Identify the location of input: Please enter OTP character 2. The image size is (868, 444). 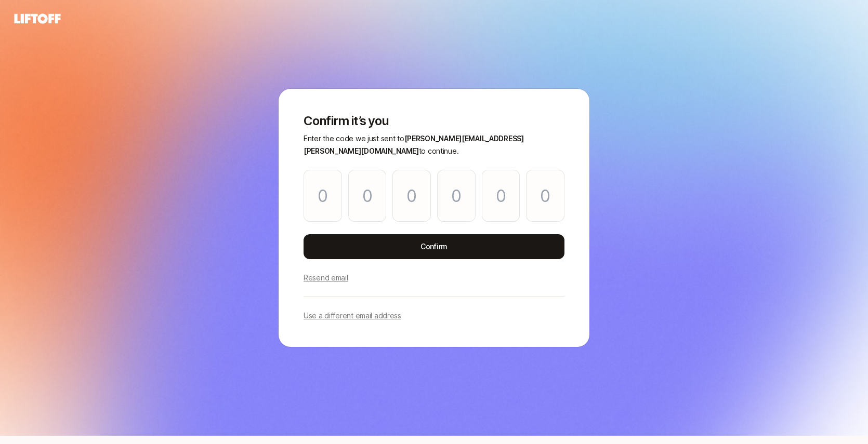
(367, 196).